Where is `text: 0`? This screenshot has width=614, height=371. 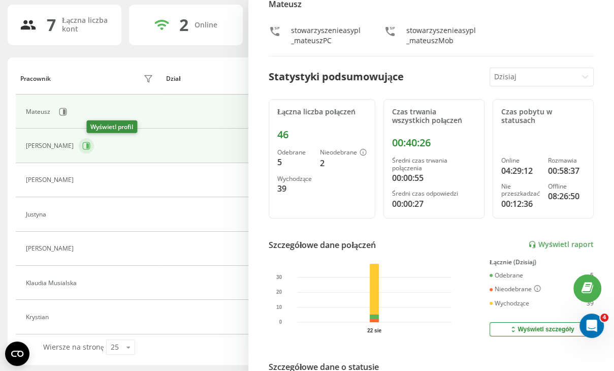
text: 0 is located at coordinates (281, 321).